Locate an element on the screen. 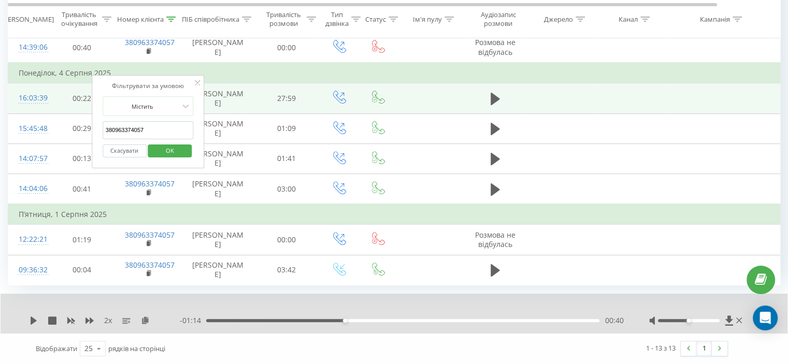  div: 25 is located at coordinates (89, 349).